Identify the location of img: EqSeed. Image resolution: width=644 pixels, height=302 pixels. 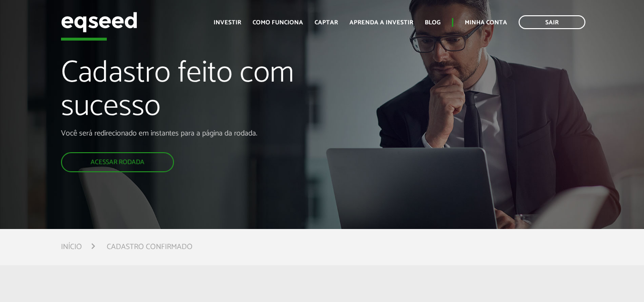
(99, 22).